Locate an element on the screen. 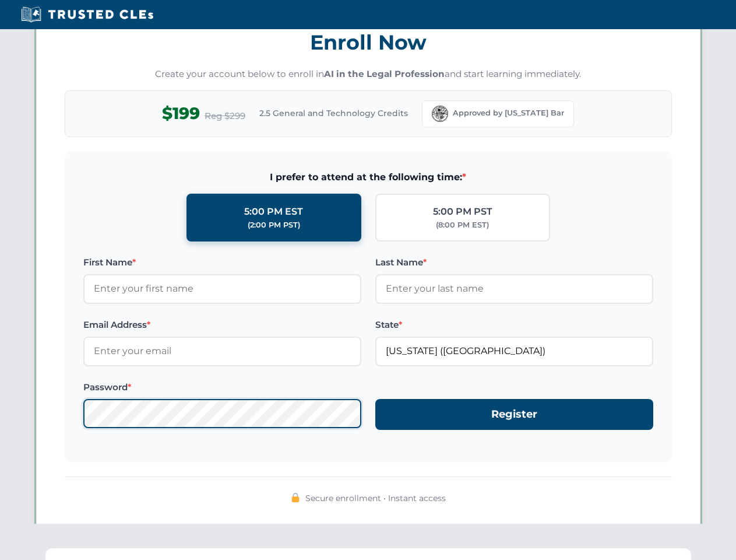 The image size is (736, 560). div: 5:00 PM EST is located at coordinates (273, 212).